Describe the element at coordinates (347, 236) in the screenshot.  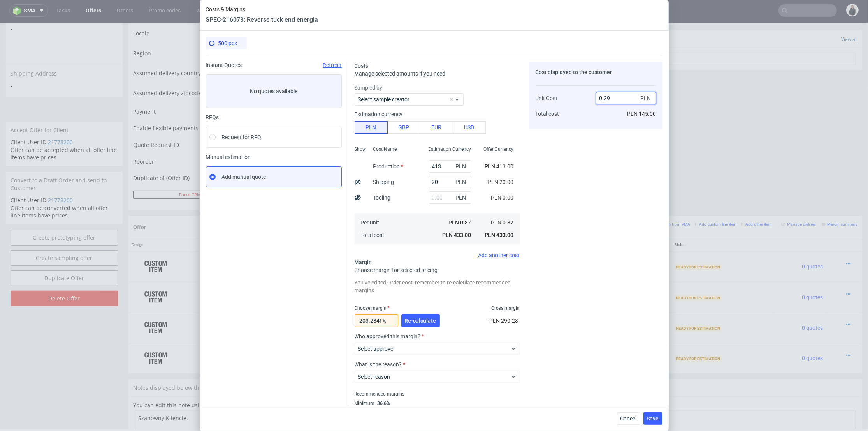
I see `span: SPEC- 216073` at that location.